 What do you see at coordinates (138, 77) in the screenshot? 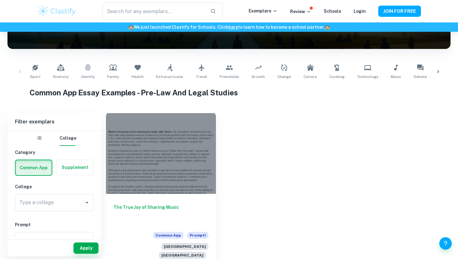
I see `span: Health` at bounding box center [138, 77].